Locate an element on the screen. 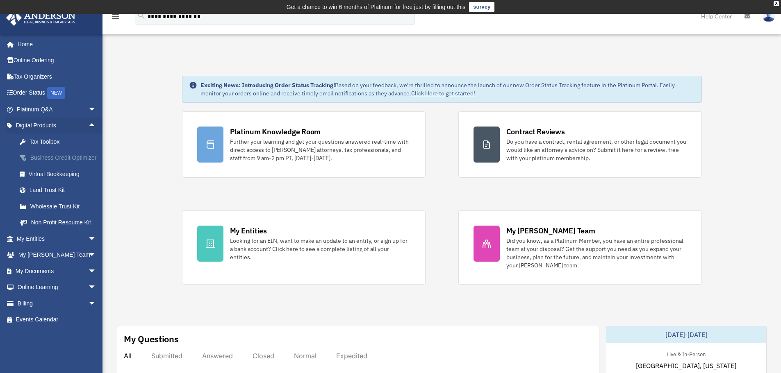 The width and height of the screenshot is (781, 373). div: My Entities is located at coordinates (248, 231).